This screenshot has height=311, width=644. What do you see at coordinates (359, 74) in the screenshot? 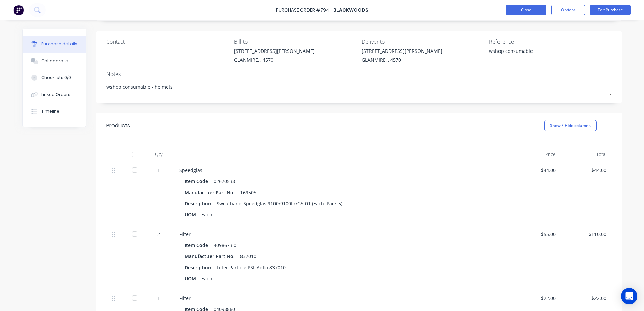
I see `div: Notes` at bounding box center [359, 74].